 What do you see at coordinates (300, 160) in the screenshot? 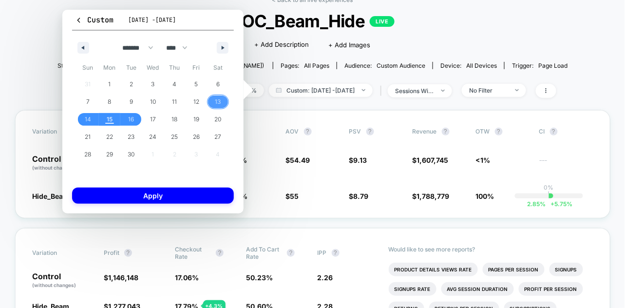
I see `span: 54.49` at bounding box center [300, 160].